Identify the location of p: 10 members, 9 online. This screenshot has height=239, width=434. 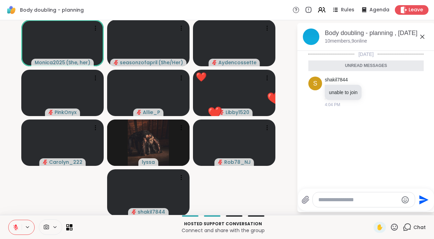
(346, 41).